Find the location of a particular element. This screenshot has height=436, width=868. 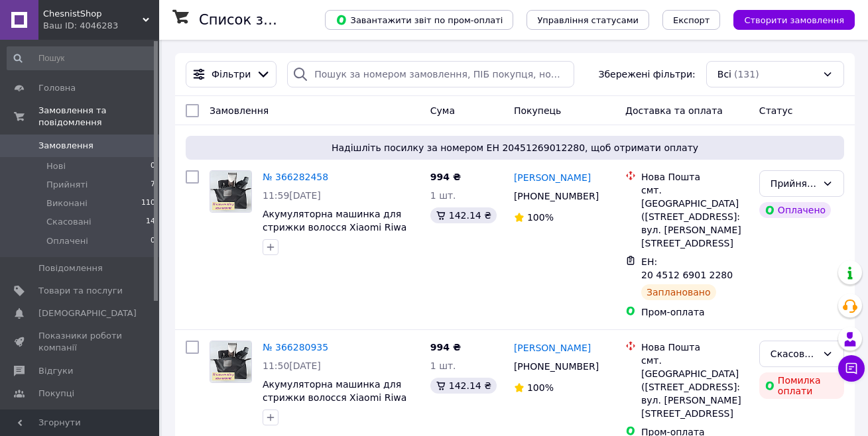

span: Оплачені is located at coordinates (67, 241).